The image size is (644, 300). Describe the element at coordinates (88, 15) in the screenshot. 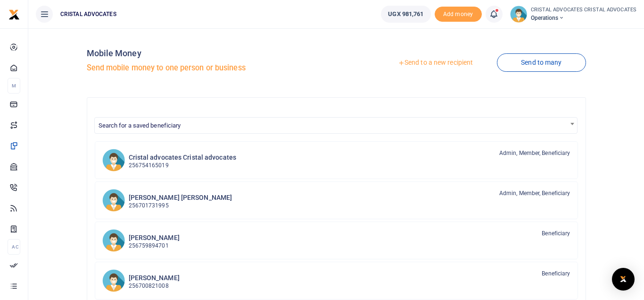

I see `span: CRISTAL ADVOCATES` at that location.